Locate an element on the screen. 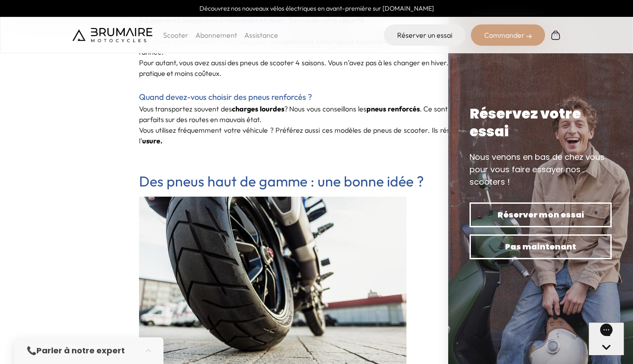  img: right-arrow-2.png is located at coordinates (529, 36).